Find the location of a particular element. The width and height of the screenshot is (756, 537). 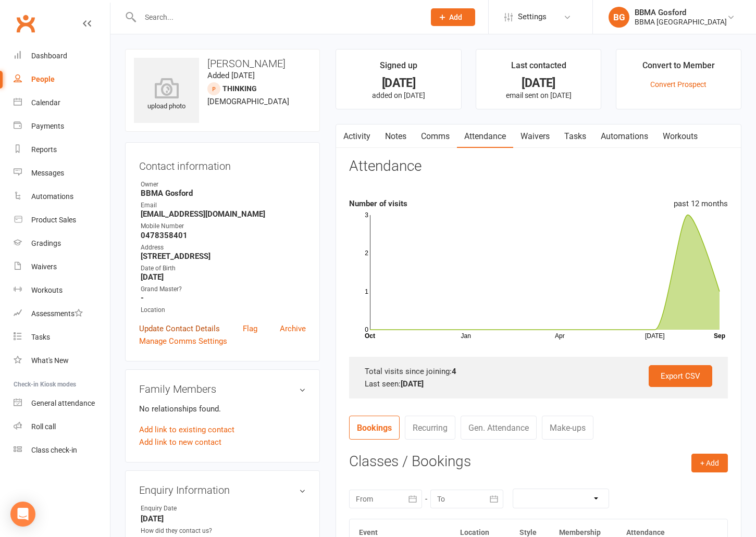

h3: Enquiry Information is located at coordinates (223, 490).